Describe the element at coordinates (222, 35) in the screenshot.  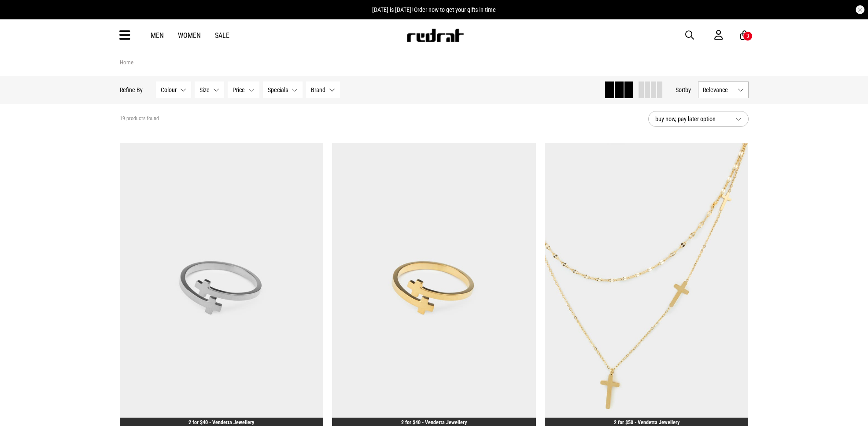
I see `a: Sale` at that location.